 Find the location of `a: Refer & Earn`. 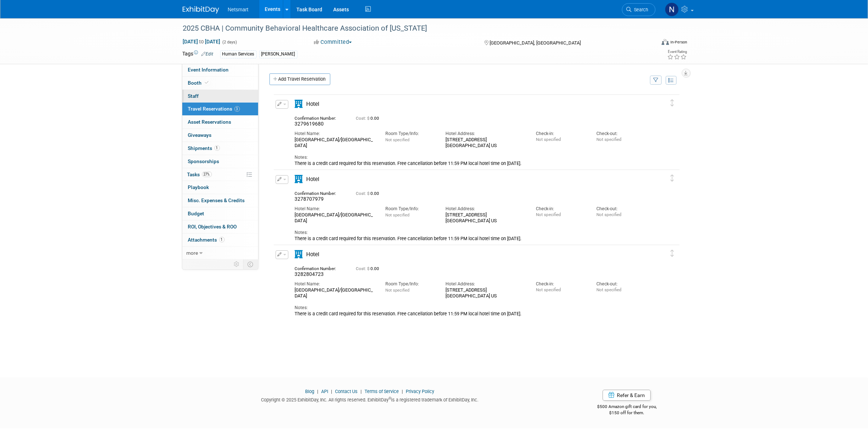

a: Refer & Earn is located at coordinates (626, 396).